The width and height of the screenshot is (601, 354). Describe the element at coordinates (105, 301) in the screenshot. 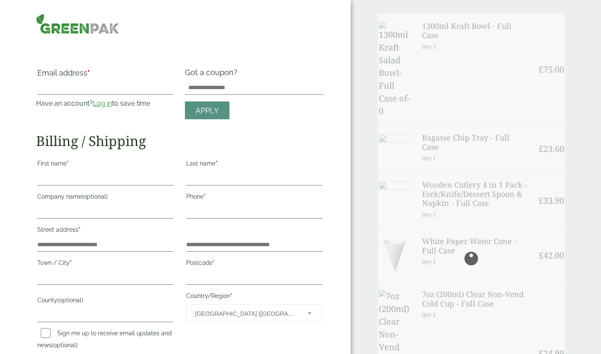

I see `label: County` at that location.